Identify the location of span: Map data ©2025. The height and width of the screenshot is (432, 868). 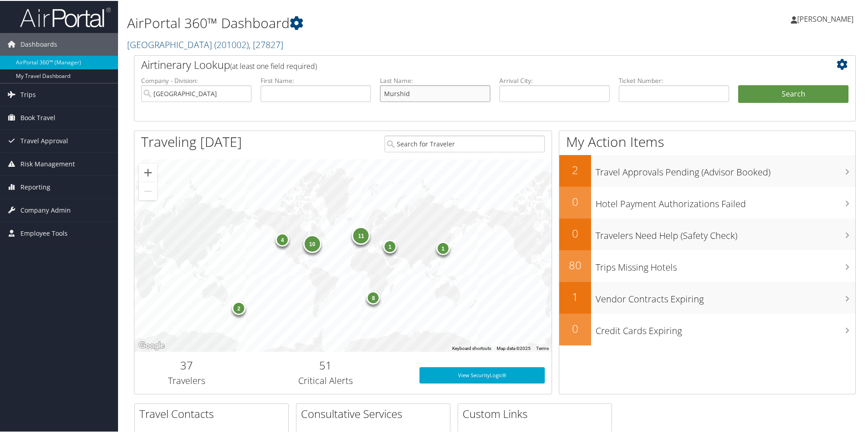
(513, 347).